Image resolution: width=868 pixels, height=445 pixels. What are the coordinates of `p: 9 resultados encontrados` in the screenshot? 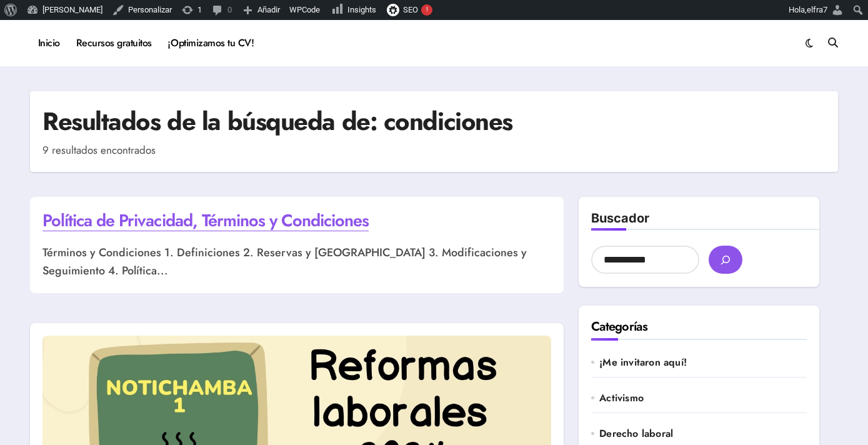 It's located at (277, 150).